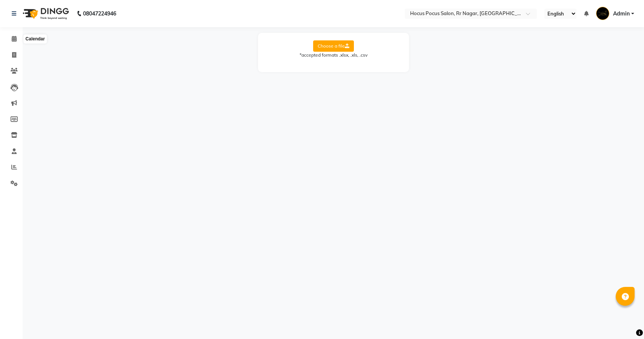  What do you see at coordinates (45, 13) in the screenshot?
I see `img: logo` at bounding box center [45, 13].